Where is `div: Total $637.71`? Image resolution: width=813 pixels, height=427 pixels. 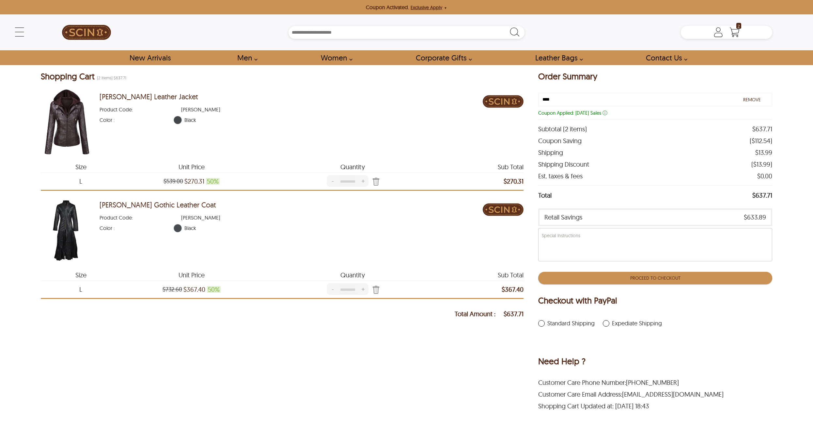 div: Total $637.71 is located at coordinates (655, 195).